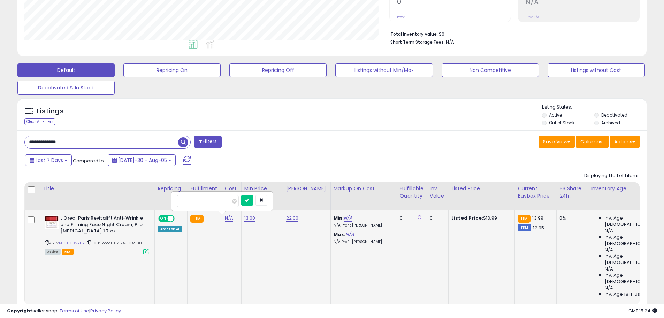  I want to click on h5: Listings, so click(50, 111).